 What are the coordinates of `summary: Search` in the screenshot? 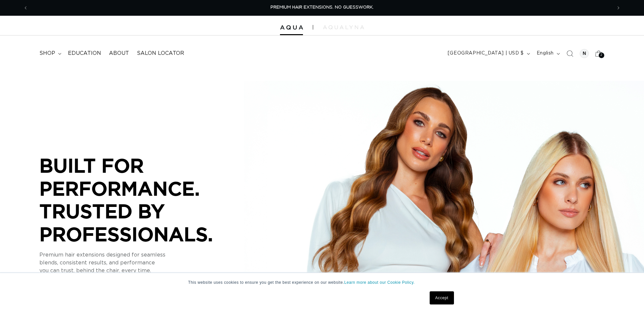 It's located at (570, 54).